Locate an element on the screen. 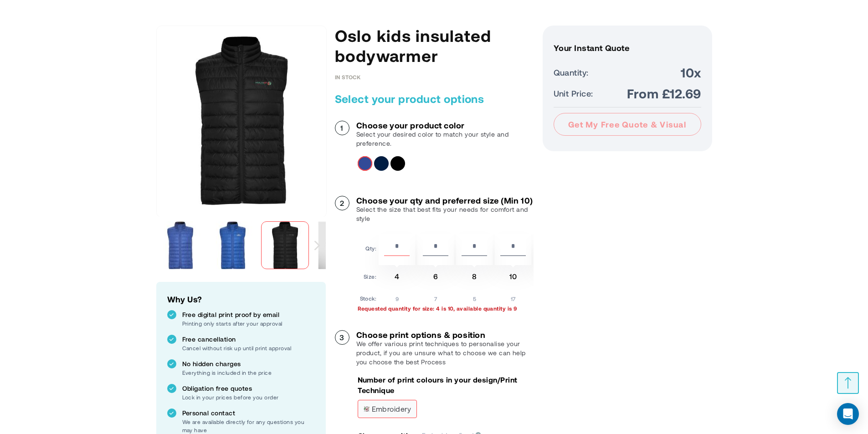 The image size is (868, 434). div: Next is located at coordinates (316, 245).